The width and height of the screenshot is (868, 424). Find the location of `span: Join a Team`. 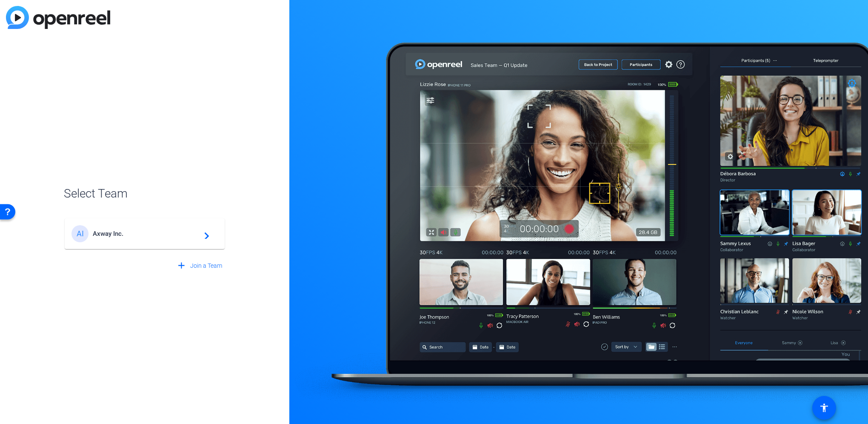

span: Join a Team is located at coordinates (206, 266).